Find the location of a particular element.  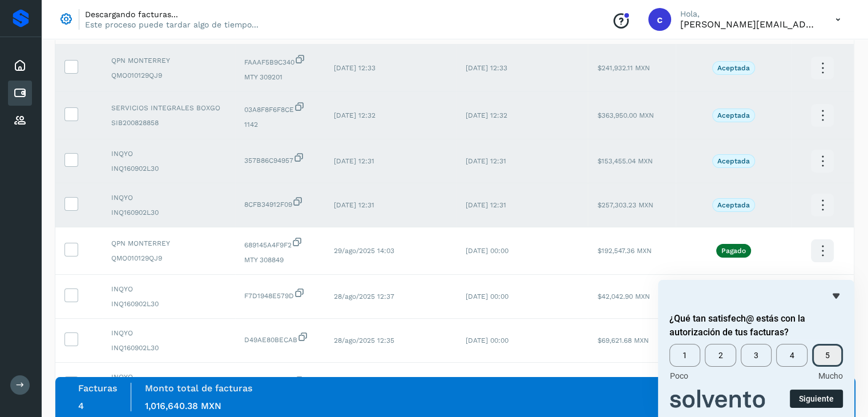

span: 28/ago/2025 12:35 is located at coordinates (364, 340).